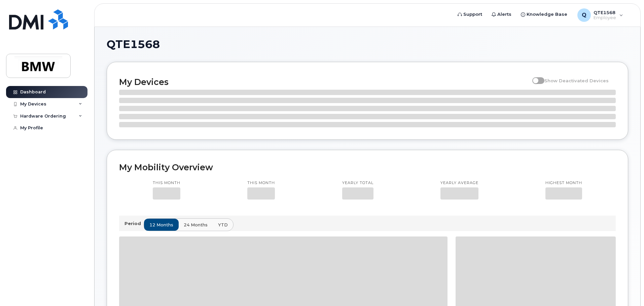  I want to click on p: Highest month, so click(564, 183).